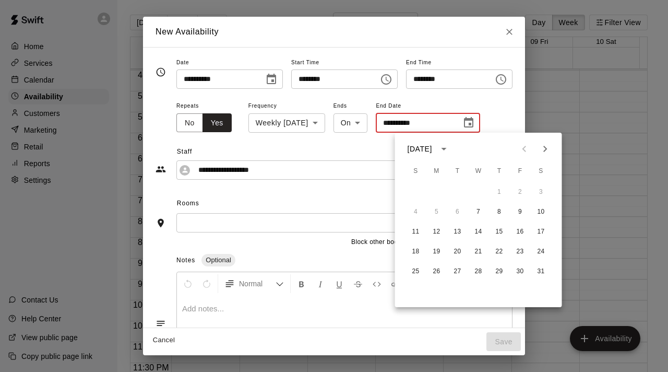 The height and width of the screenshot is (372, 668). Describe the element at coordinates (416, 271) in the screenshot. I see `button: 25` at that location.